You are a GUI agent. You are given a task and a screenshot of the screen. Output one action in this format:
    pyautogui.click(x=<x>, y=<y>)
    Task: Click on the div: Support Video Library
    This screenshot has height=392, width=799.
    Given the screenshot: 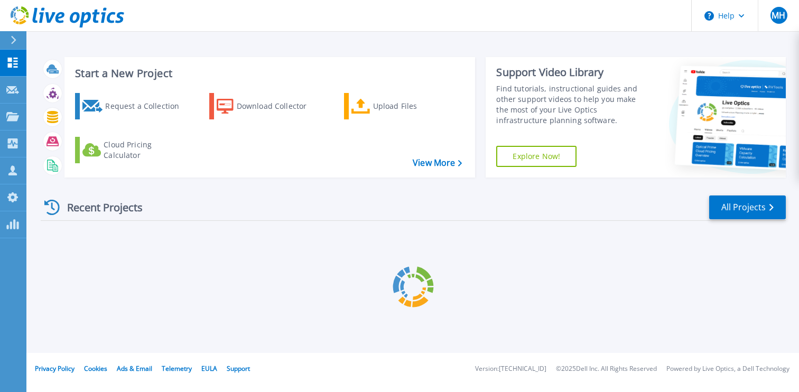 What is the action you would take?
    pyautogui.click(x=571, y=72)
    